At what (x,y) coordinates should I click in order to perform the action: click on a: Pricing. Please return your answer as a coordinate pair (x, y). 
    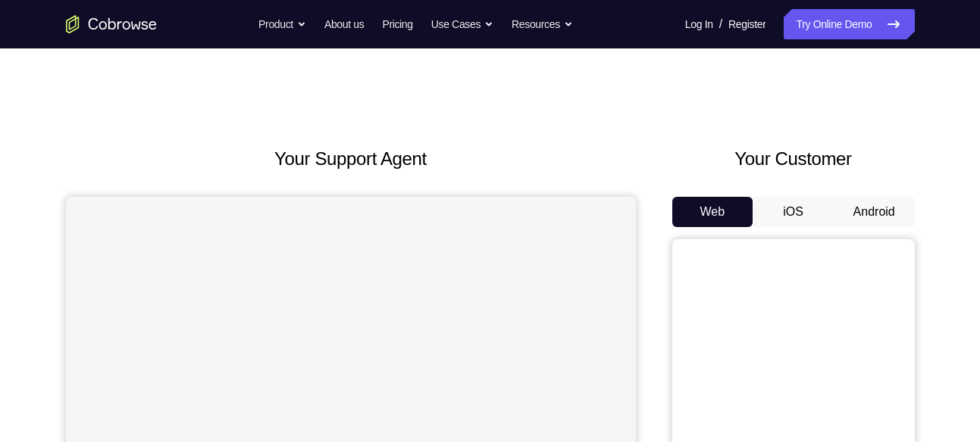
    Looking at the image, I should click on (397, 24).